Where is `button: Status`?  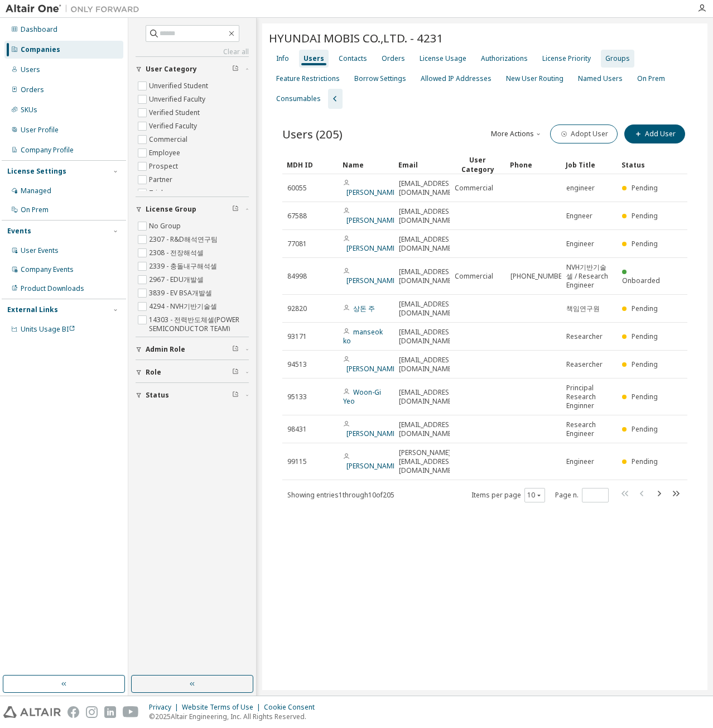
button: Status is located at coordinates (192, 395).